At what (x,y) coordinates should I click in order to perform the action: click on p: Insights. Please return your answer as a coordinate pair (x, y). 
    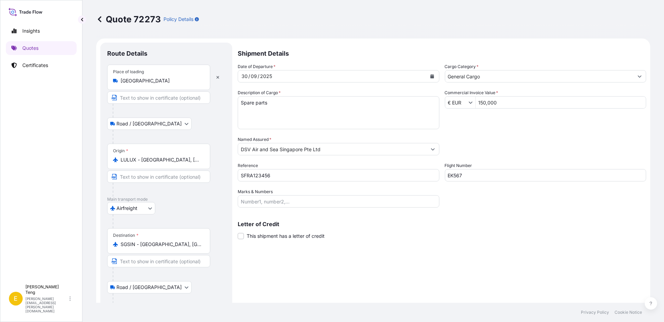
    Looking at the image, I should click on (31, 31).